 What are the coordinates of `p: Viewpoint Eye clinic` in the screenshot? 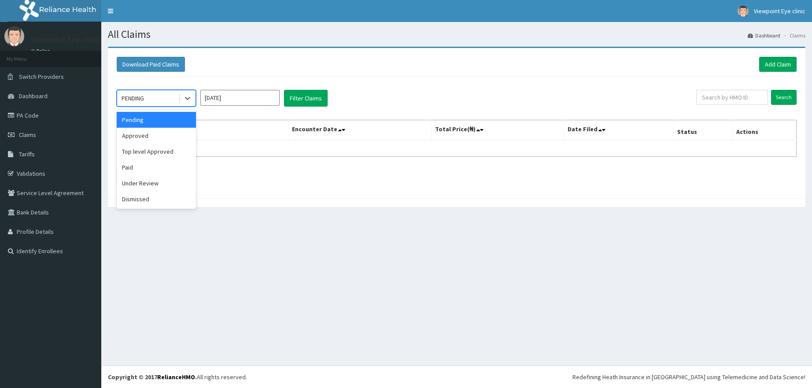 It's located at (65, 40).